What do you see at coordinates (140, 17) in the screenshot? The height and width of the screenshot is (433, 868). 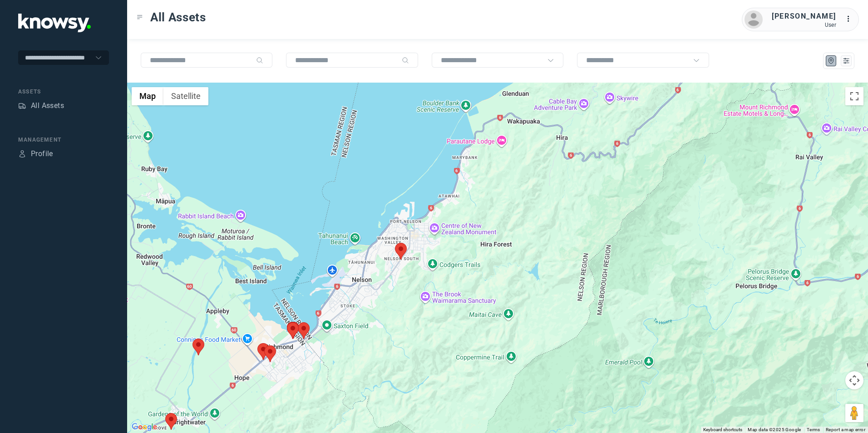 I see `div: Toggle Menu` at bounding box center [140, 17].